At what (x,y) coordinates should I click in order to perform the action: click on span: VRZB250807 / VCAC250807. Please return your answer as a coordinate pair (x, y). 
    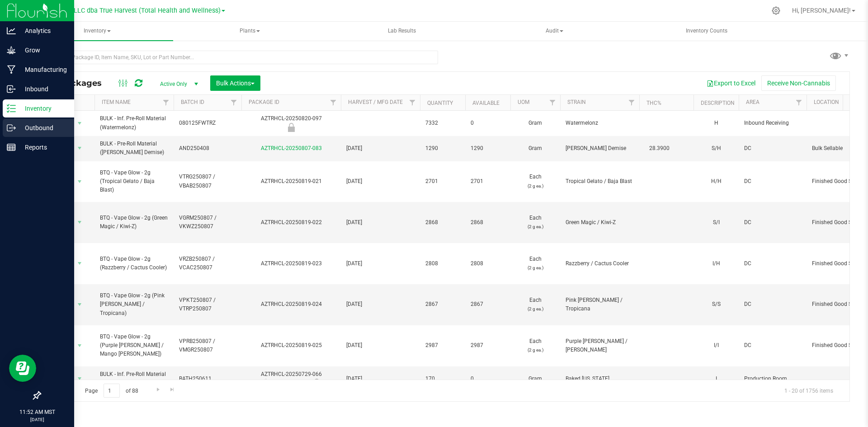
    Looking at the image, I should click on (207, 263).